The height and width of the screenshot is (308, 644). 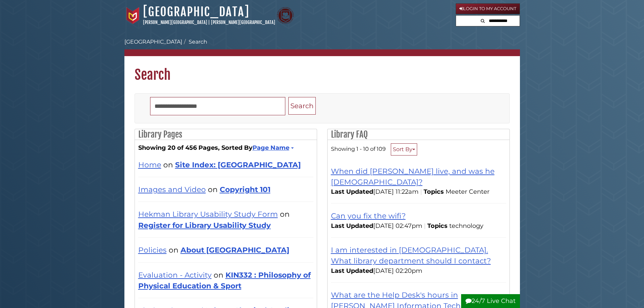 I want to click on span: Showing 1 - 10 of 109, so click(x=358, y=149).